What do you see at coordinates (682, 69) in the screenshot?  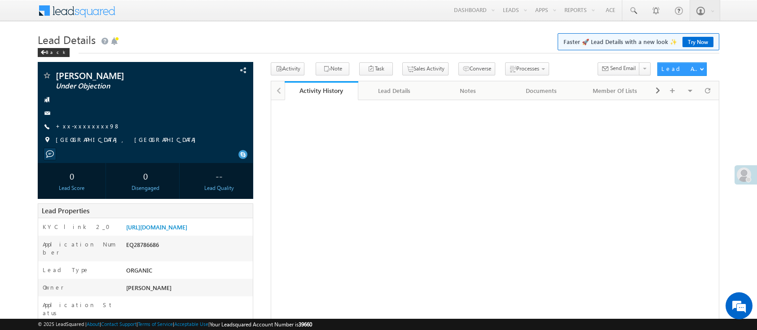 I see `button: Lead Actions` at bounding box center [682, 69].